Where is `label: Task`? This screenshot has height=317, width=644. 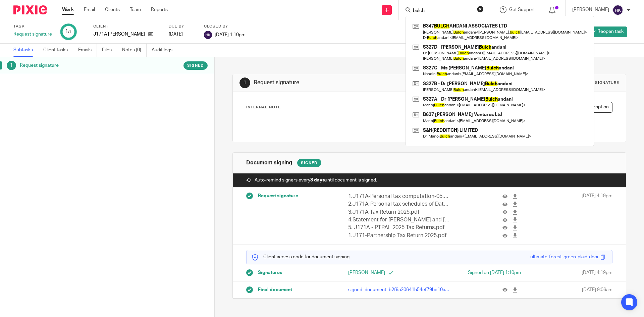 label: Task is located at coordinates (33, 27).